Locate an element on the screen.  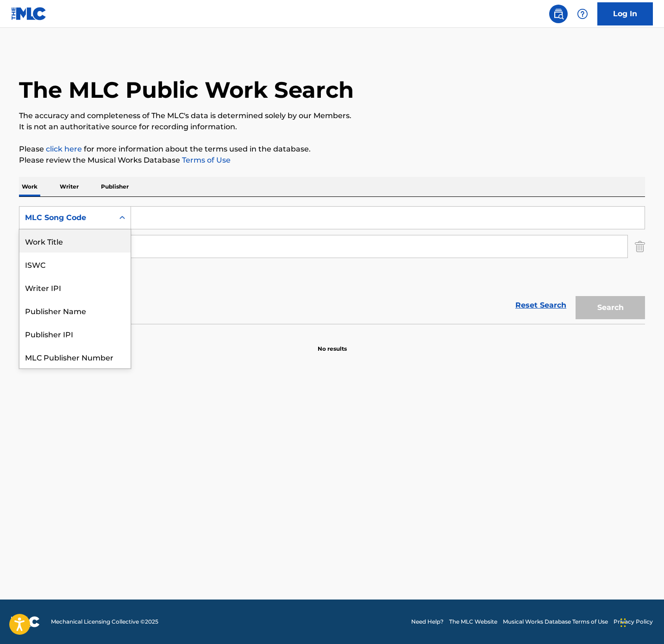
p: Please review the Musical Works Database is located at coordinates (332, 161).